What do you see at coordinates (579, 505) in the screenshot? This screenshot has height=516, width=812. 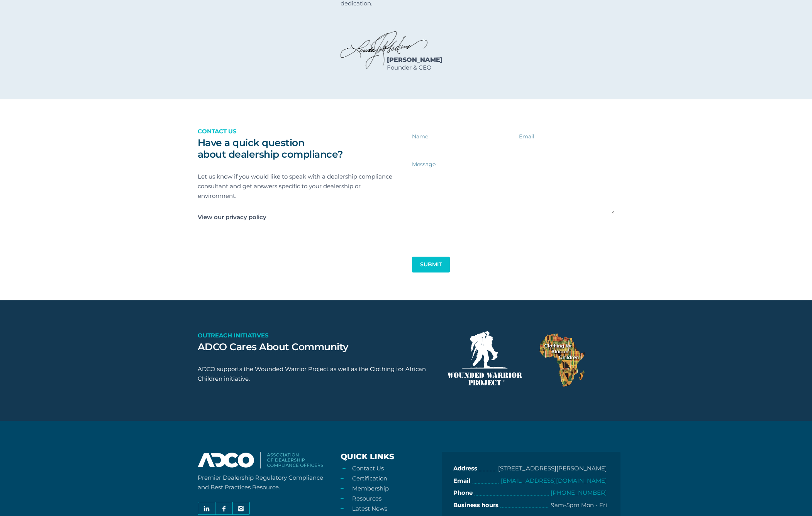 I see `p: 9am-5pm Mon - Fri` at bounding box center [579, 505].